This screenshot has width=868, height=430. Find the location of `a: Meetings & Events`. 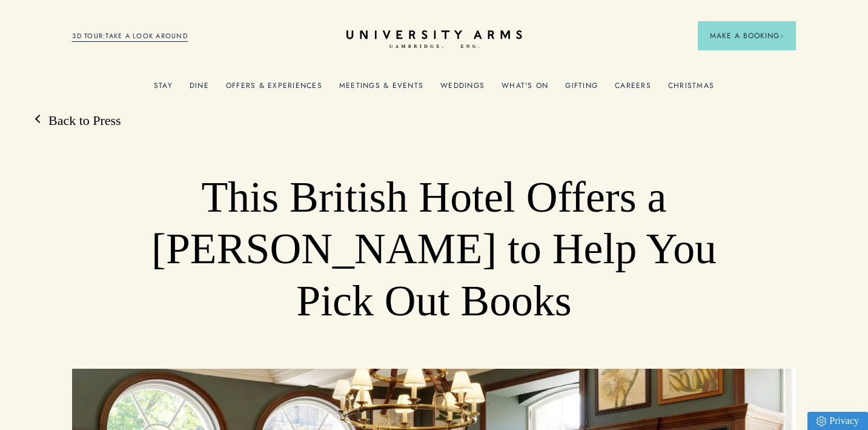

a: Meetings & Events is located at coordinates (381, 89).